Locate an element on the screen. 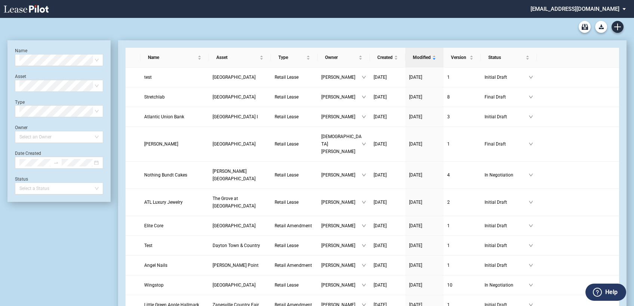 The height and width of the screenshot is (306, 634). label: Owner is located at coordinates (21, 128).